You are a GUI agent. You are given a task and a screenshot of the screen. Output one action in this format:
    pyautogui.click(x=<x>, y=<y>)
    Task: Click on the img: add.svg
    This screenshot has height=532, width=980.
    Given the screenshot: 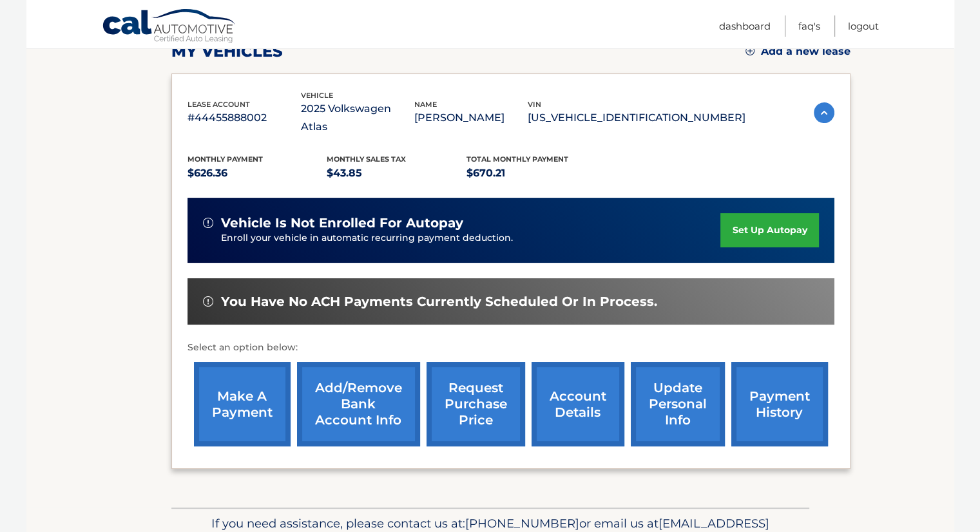 What is the action you would take?
    pyautogui.click(x=750, y=51)
    